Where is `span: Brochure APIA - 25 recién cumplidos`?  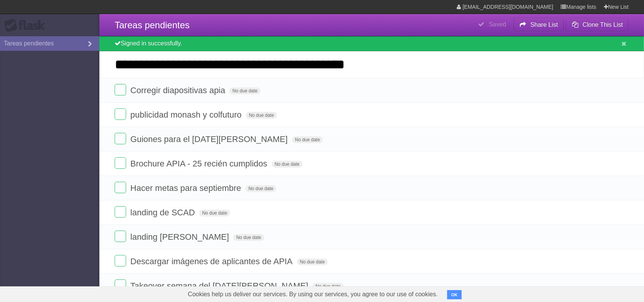
span: Brochure APIA - 25 recién cumplidos is located at coordinates (199, 163).